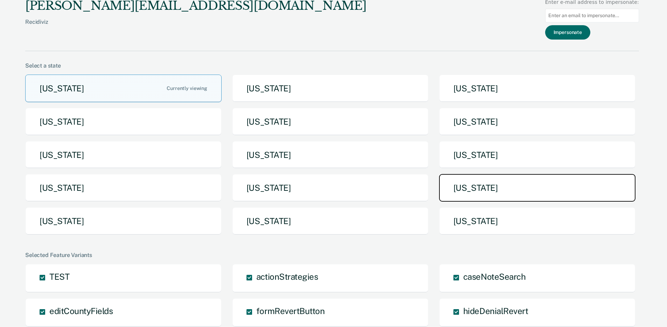  What do you see at coordinates (290, 311) in the screenshot?
I see `span: formRevertButton` at bounding box center [290, 311].